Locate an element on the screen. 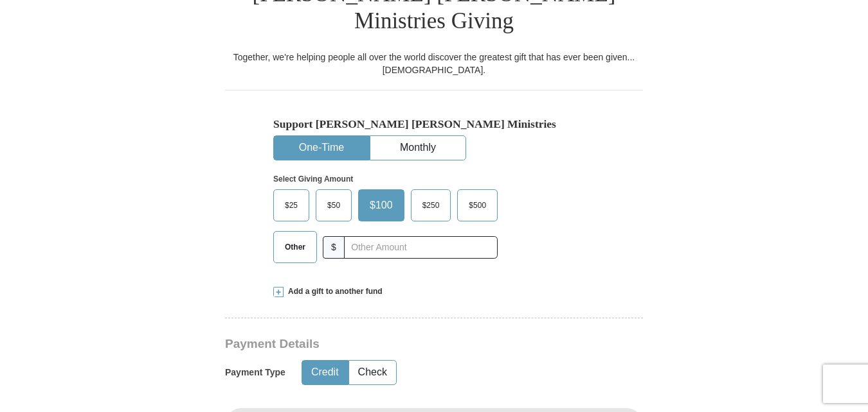 The image size is (868, 412). h3: Payment Details is located at coordinates (389, 344).